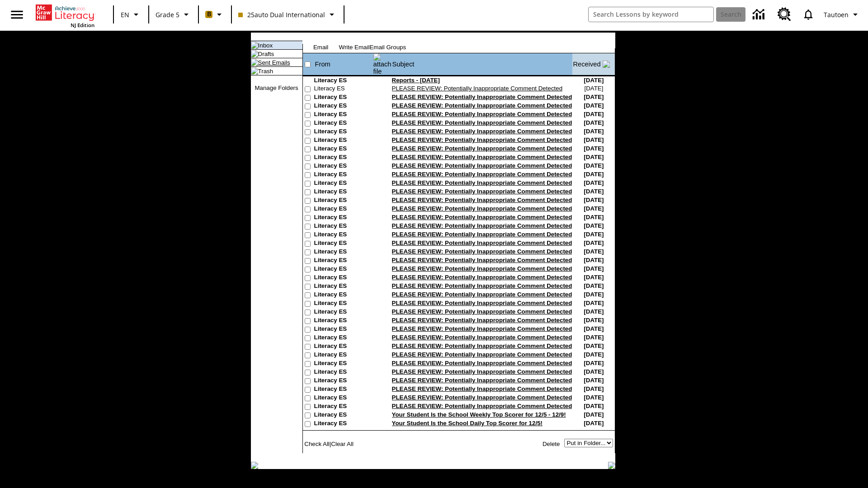  What do you see at coordinates (354, 47) in the screenshot?
I see `a: Write Email` at bounding box center [354, 47].